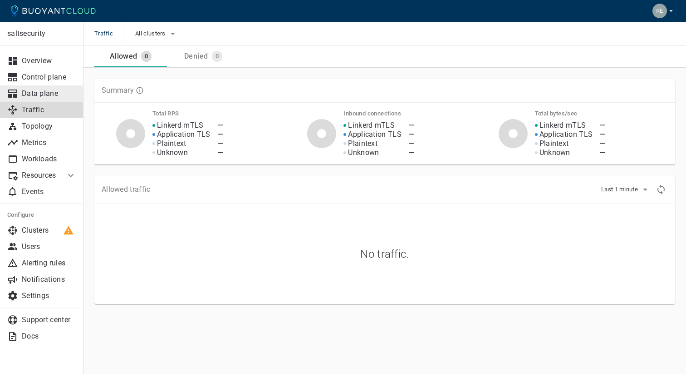 The width and height of the screenshot is (686, 374). What do you see at coordinates (661, 189) in the screenshot?
I see `div: Refresh metrics` at bounding box center [661, 189].